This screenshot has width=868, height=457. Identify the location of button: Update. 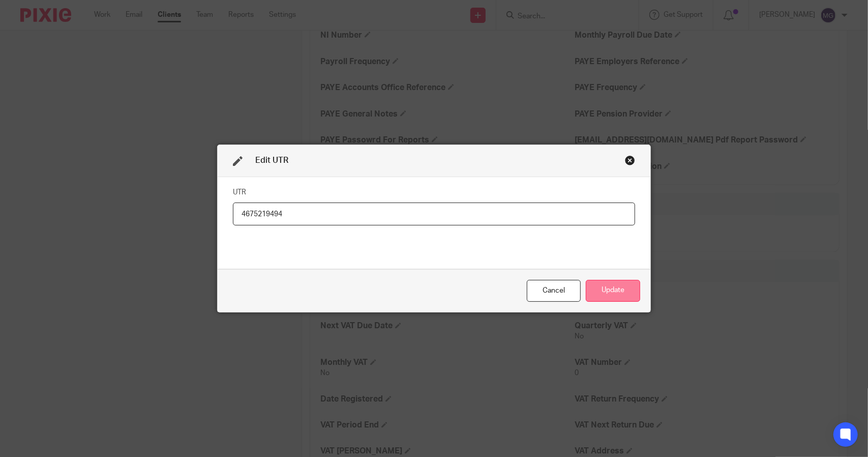
(613, 291).